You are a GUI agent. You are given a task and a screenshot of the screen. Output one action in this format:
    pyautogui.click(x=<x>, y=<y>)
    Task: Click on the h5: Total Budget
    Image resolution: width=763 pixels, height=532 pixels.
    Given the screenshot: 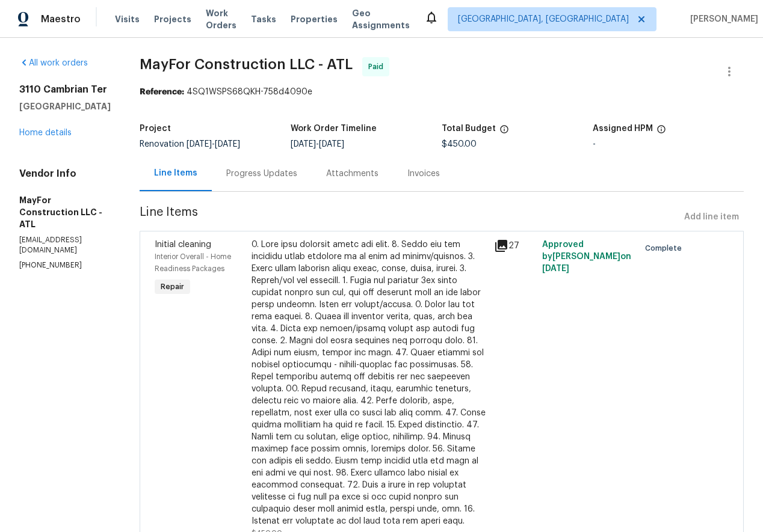 What is the action you would take?
    pyautogui.click(x=469, y=128)
    